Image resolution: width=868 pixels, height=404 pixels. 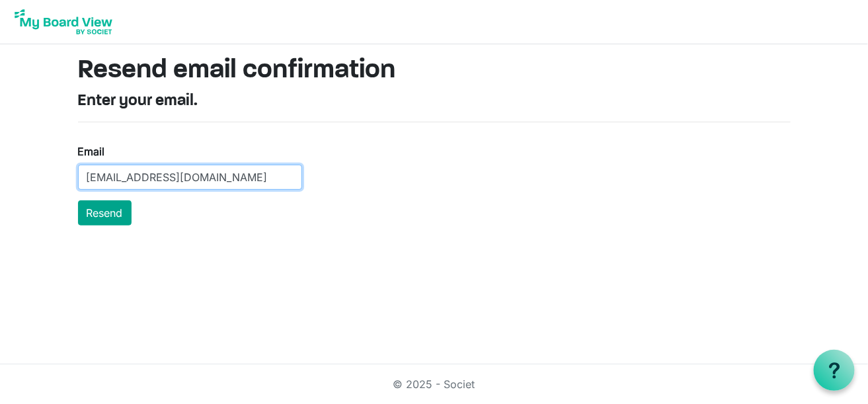 What do you see at coordinates (434, 71) in the screenshot?
I see `h1: Resend email confirmation` at bounding box center [434, 71].